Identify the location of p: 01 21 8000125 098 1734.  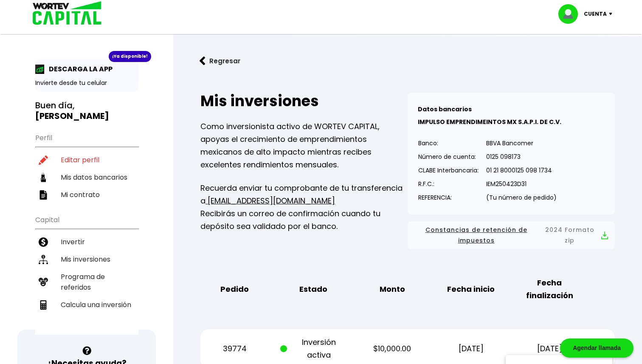
(522, 170).